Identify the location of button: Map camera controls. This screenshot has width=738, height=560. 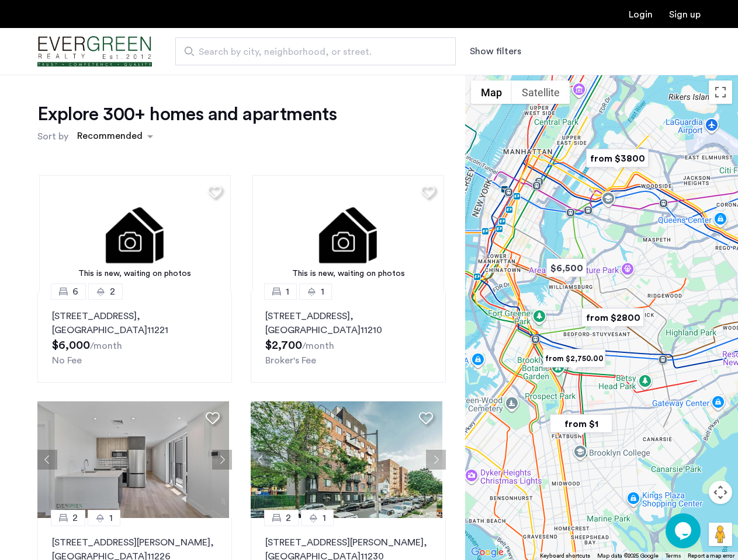
(720, 493).